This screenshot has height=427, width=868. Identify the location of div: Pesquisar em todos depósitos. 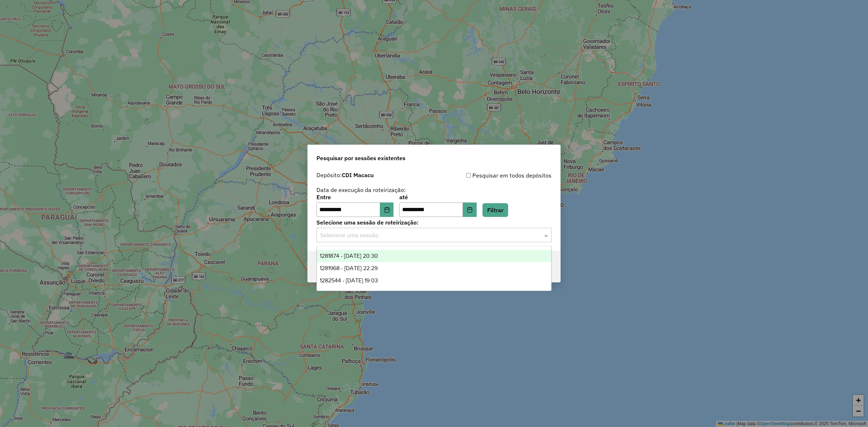
(493, 175).